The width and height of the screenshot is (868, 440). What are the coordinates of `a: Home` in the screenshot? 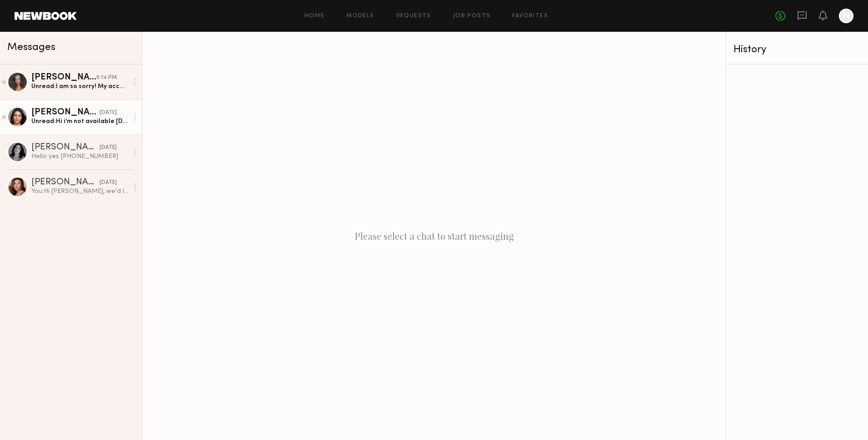 It's located at (315, 16).